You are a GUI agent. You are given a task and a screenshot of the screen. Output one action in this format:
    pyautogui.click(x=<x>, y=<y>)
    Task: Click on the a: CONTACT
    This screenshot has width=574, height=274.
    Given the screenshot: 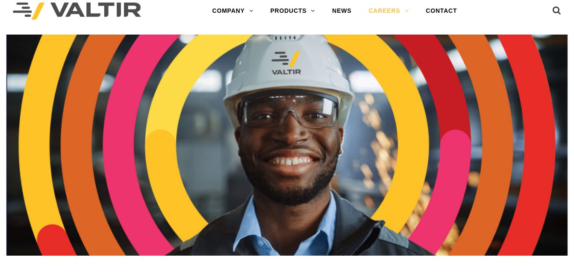 What is the action you would take?
    pyautogui.click(x=441, y=11)
    